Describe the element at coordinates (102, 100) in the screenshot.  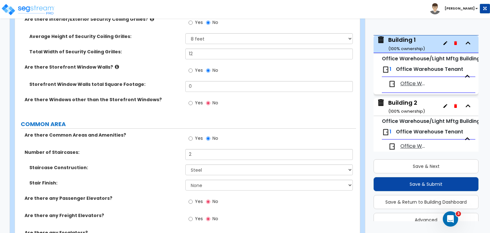
I see `label: Are there Windows other than the Storefront Windows?` at that location.